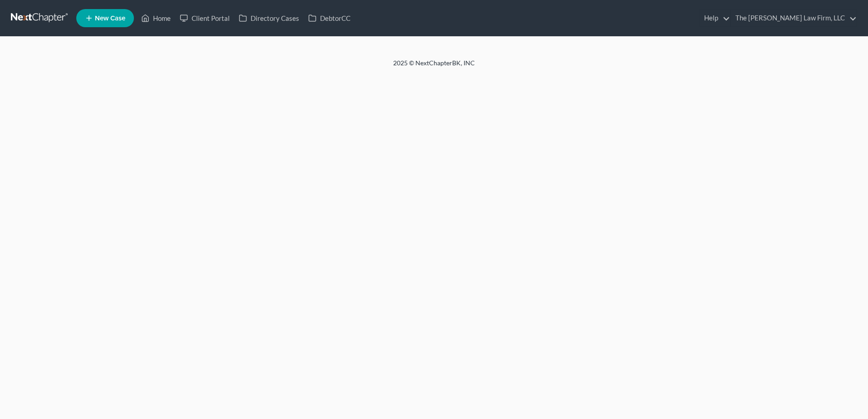 This screenshot has width=868, height=419. I want to click on a: Home, so click(156, 18).